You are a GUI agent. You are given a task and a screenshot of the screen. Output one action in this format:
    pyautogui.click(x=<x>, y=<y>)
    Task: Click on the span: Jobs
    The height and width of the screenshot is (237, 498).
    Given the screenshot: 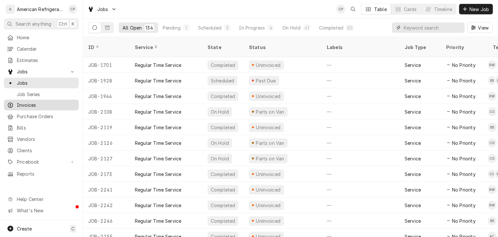 What is the action you would take?
    pyautogui.click(x=46, y=83)
    